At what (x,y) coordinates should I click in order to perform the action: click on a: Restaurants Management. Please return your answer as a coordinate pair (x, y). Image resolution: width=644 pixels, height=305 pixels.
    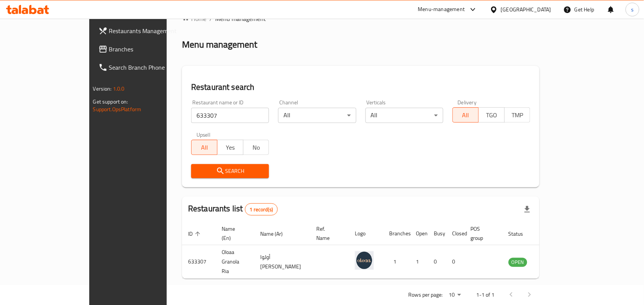
    Looking at the image, I should click on (145, 31).